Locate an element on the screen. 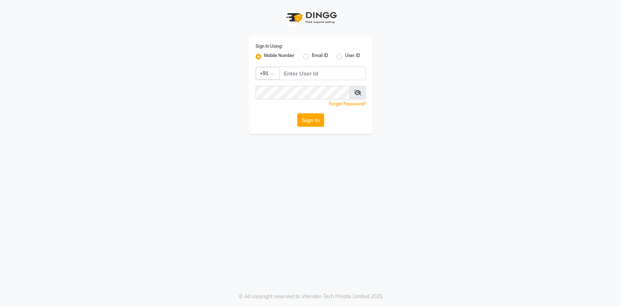 The height and width of the screenshot is (306, 621). a: Forgot Password? is located at coordinates (347, 104).